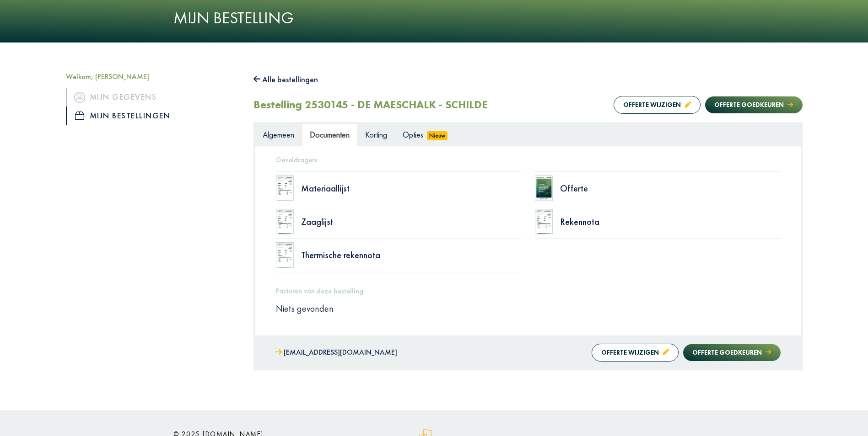 This screenshot has width=868, height=436. Describe the element at coordinates (528, 291) in the screenshot. I see `h5: Facturen van deze bestelling` at that location.